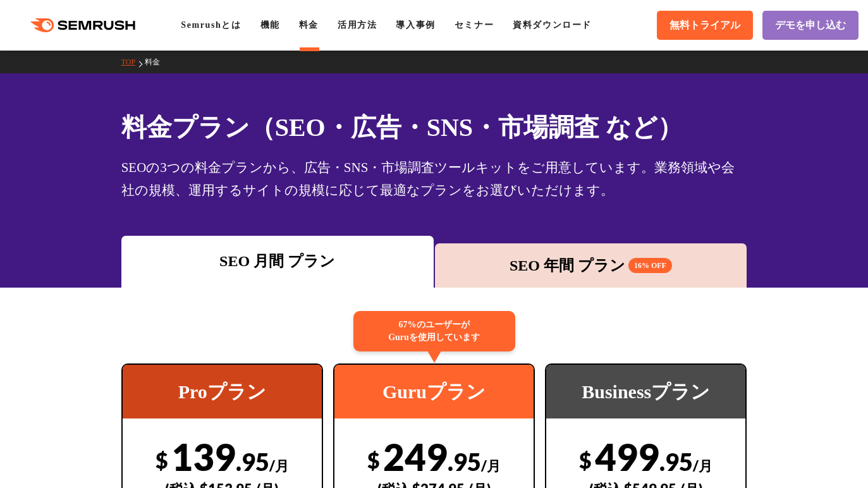 This screenshot has height=488, width=868. I want to click on a: 機能, so click(270, 24).